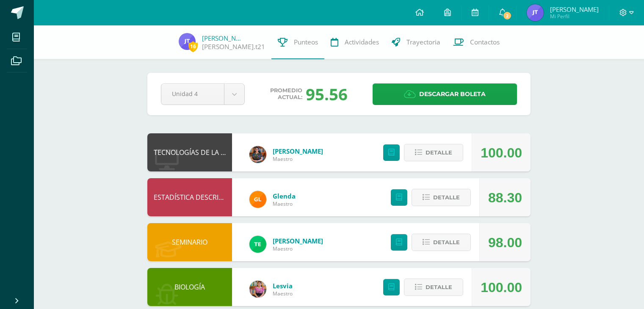 This screenshot has height=309, width=644. Describe the element at coordinates (190, 287) in the screenshot. I see `div: BIOLOGÍA` at that location.